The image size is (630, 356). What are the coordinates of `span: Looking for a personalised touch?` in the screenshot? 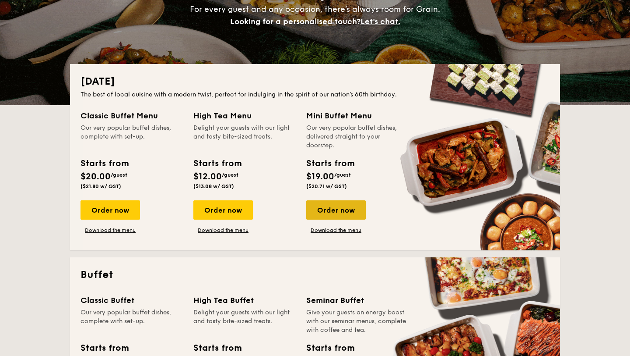 It's located at (296, 21).